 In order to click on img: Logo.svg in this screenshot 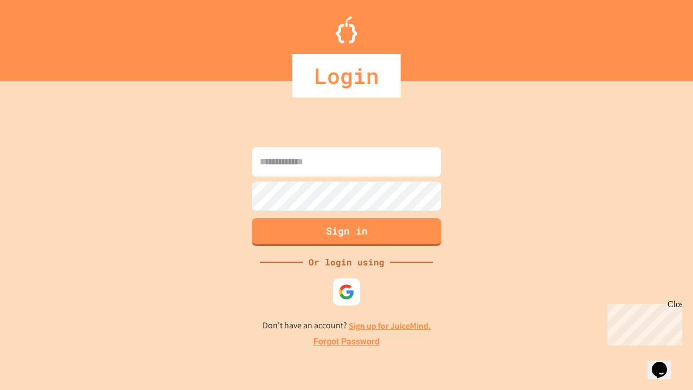, I will do `click(347, 30)`.